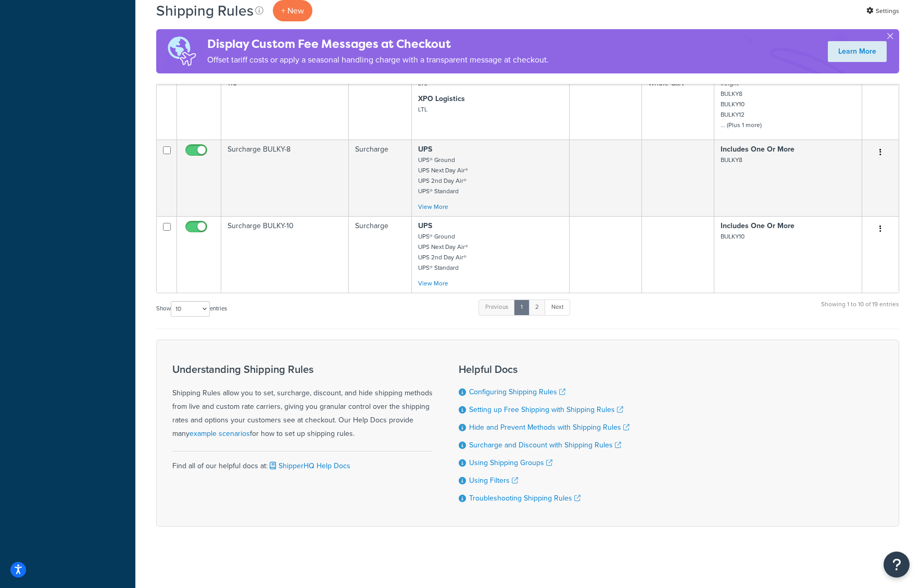  I want to click on a: Hide and Prevent Methods with Shipping Rules, so click(549, 427).